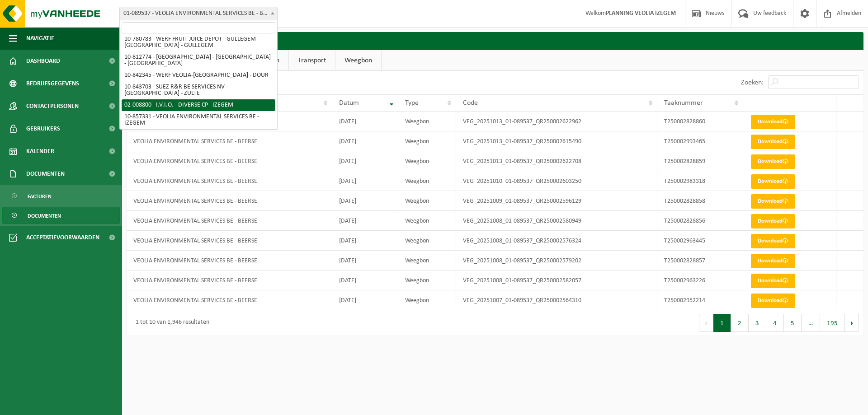 The width and height of the screenshot is (868, 415). Describe the element at coordinates (52, 106) in the screenshot. I see `span: Contactpersonen` at that location.